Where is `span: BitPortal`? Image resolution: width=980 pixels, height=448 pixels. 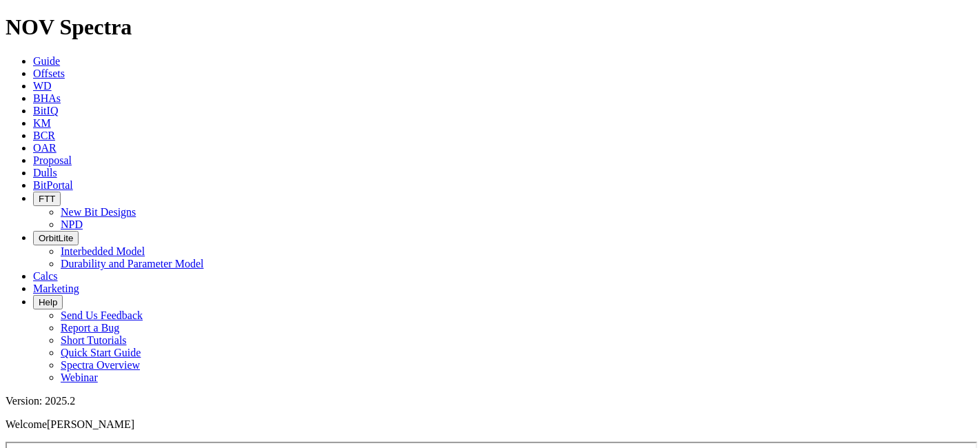
span: BitPortal is located at coordinates (53, 185).